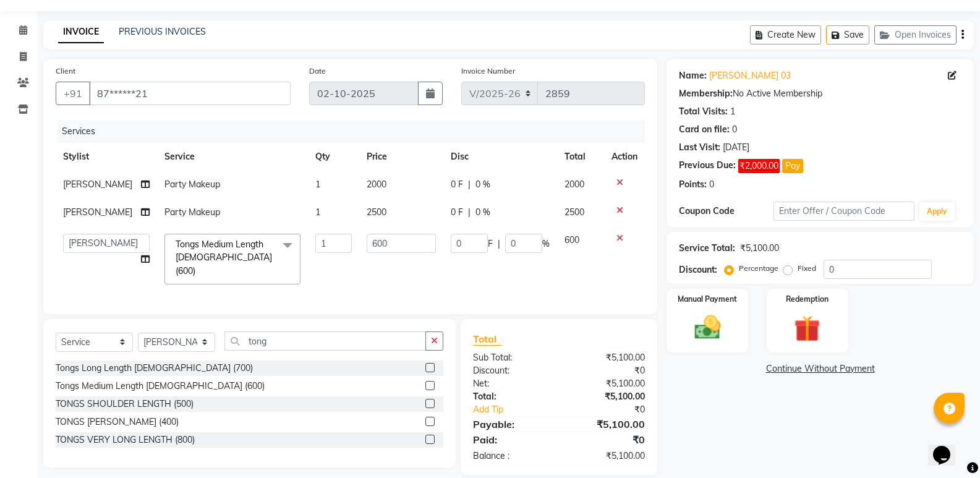  Describe the element at coordinates (355, 131) in the screenshot. I see `div: Services` at that location.